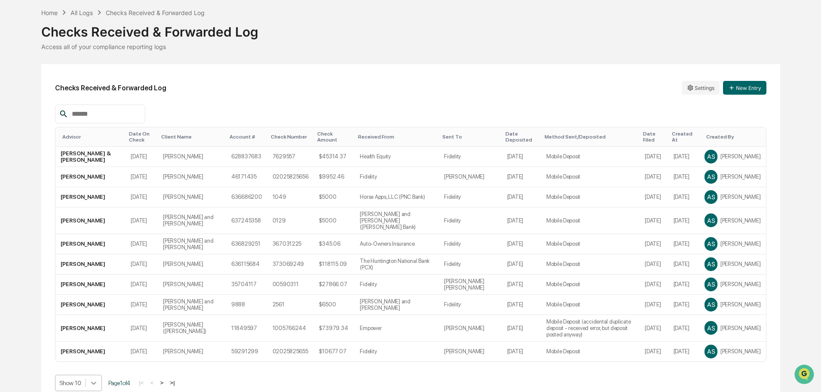  I want to click on a: 🗄️Attestations, so click(84, 113).